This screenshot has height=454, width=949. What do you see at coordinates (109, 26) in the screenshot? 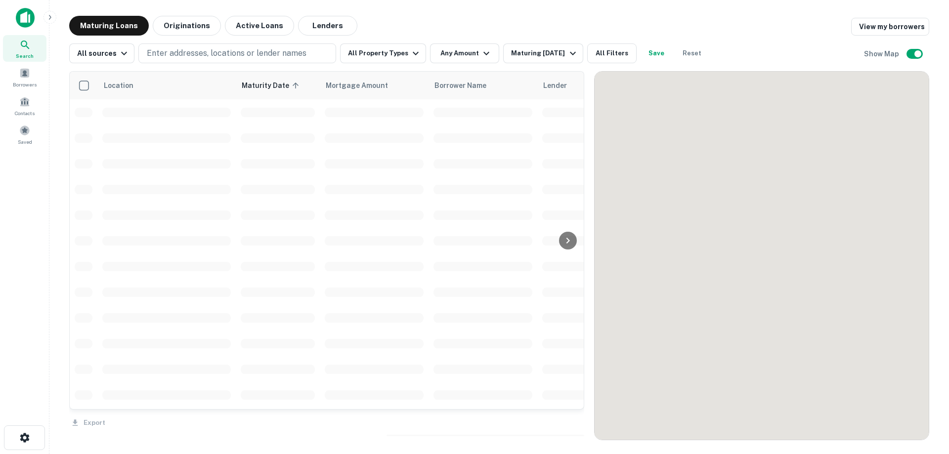
I see `button: Maturing Loans` at bounding box center [109, 26].